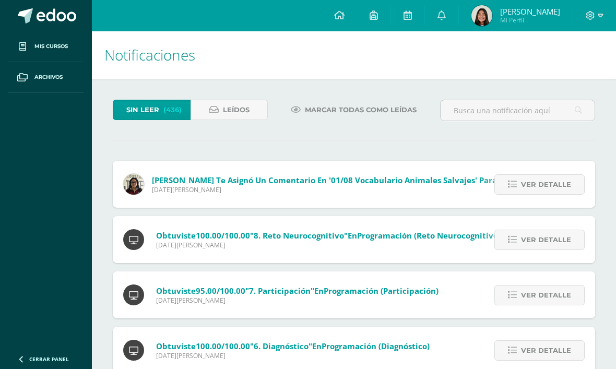  I want to click on span: "6. Diagnóstico", so click(281, 346).